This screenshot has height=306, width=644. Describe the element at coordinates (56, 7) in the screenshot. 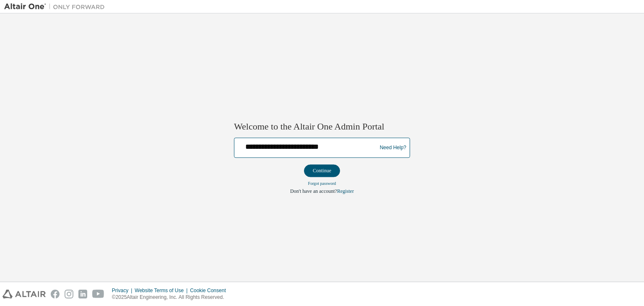

I see `img: Altair One` at that location.